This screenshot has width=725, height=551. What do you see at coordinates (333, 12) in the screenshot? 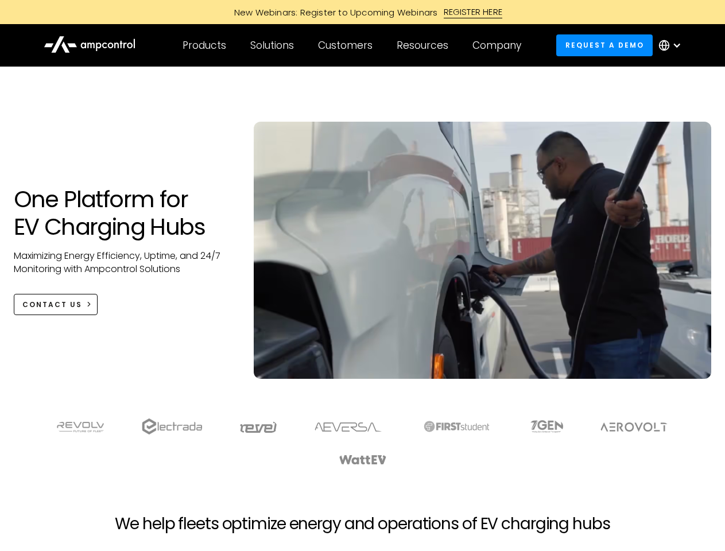
I see `div: New Webinars: Register to Upcoming Webinars` at bounding box center [333, 12].